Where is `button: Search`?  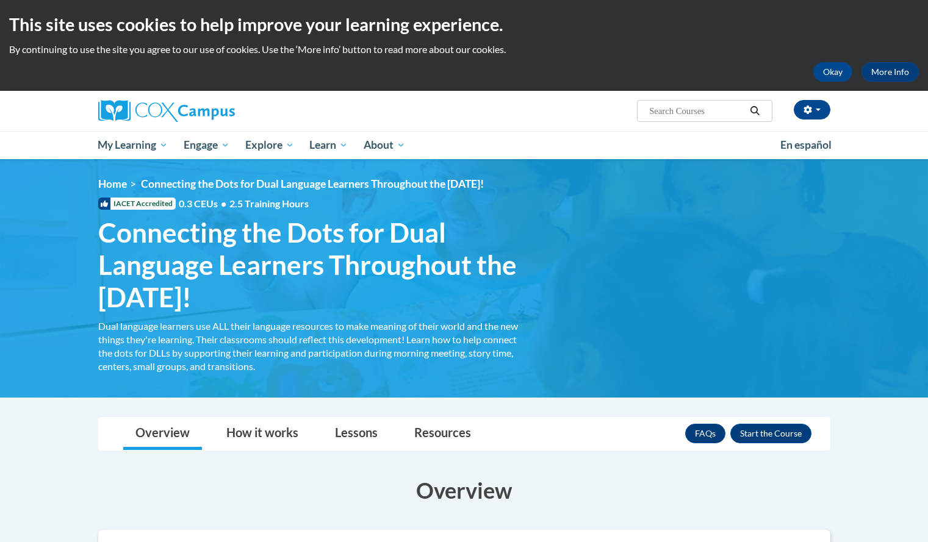 button: Search is located at coordinates (755, 111).